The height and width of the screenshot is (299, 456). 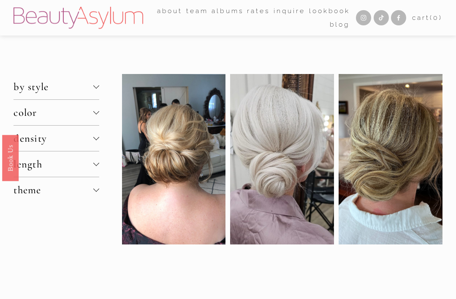 What do you see at coordinates (56, 190) in the screenshot?
I see `button: theme` at bounding box center [56, 190].